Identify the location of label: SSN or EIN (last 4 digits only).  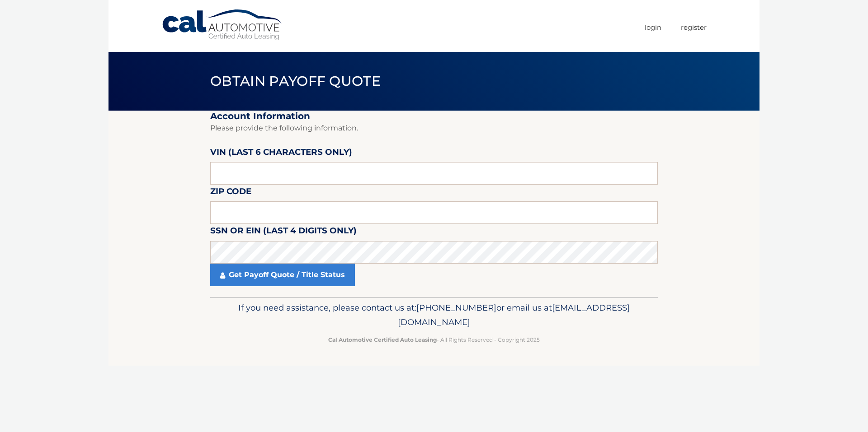
(283, 232).